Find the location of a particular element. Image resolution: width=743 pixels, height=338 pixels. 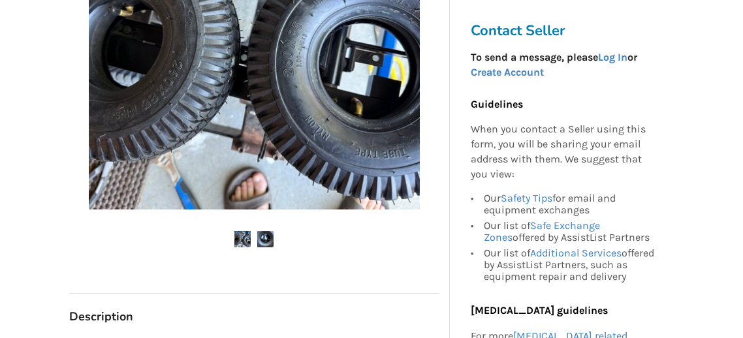

a: Safe Exchange Zones is located at coordinates (542, 231).